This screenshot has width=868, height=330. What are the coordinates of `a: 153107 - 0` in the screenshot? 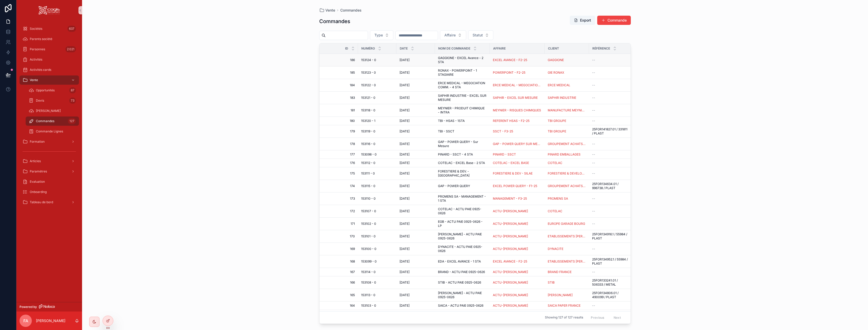 It's located at (377, 211).